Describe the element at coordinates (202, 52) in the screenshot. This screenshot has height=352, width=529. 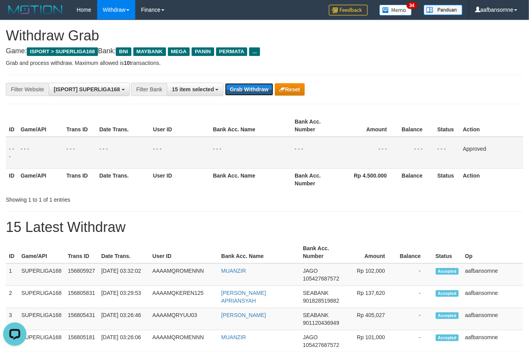
I see `span: PANIN` at that location.